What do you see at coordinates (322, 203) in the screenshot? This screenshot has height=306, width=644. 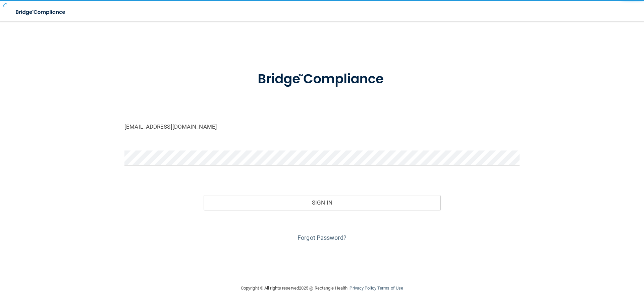 I see `button: Sign In` at bounding box center [322, 203].